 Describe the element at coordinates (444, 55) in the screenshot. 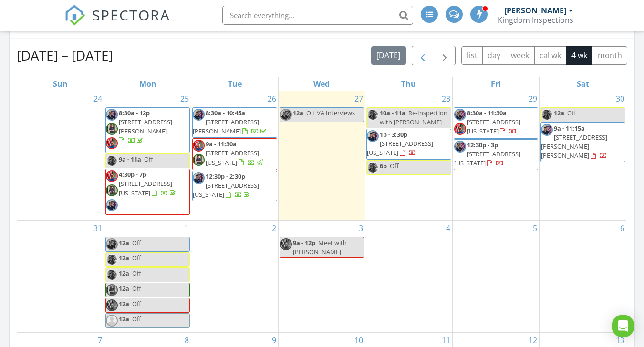

I see `button: Next` at that location.